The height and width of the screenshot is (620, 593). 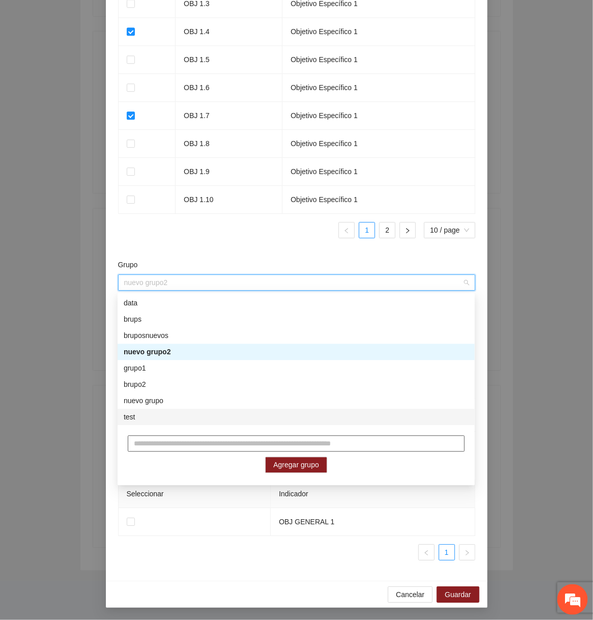 I want to click on div: Chatee con nosotros ahora, so click(x=112, y=59).